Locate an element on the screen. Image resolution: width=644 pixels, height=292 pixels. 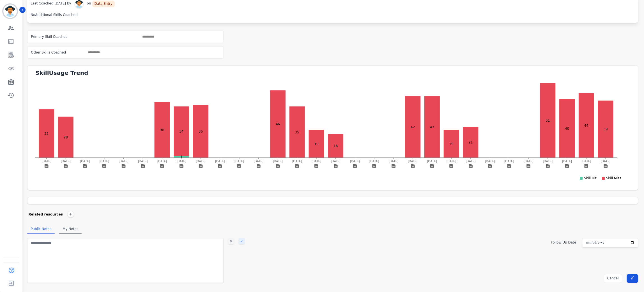
text: 38 is located at coordinates (162, 130).